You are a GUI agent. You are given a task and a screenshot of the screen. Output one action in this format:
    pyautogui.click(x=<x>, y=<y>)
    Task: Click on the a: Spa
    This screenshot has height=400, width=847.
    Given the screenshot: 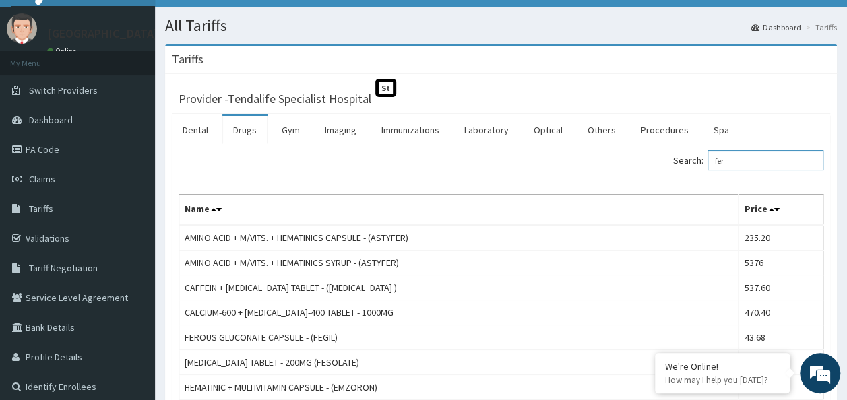 What is the action you would take?
    pyautogui.click(x=721, y=130)
    